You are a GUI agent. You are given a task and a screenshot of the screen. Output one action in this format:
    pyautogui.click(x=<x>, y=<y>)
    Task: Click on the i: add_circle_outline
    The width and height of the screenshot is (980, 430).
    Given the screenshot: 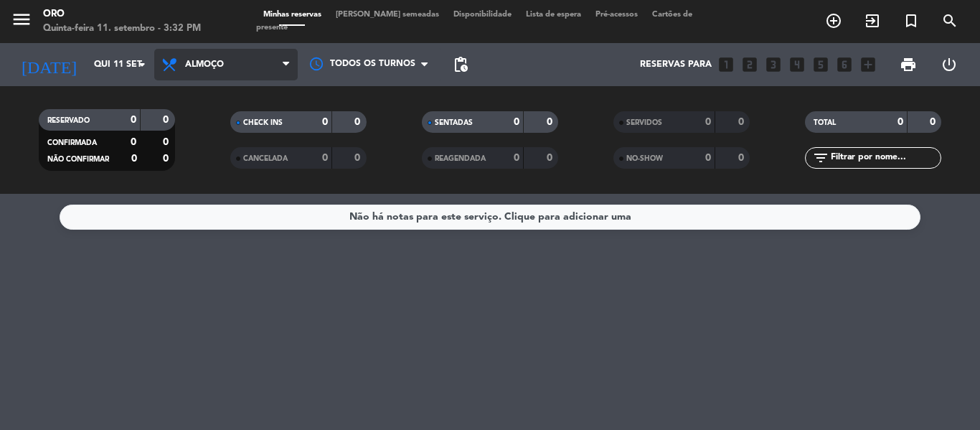 What is the action you would take?
    pyautogui.click(x=834, y=21)
    